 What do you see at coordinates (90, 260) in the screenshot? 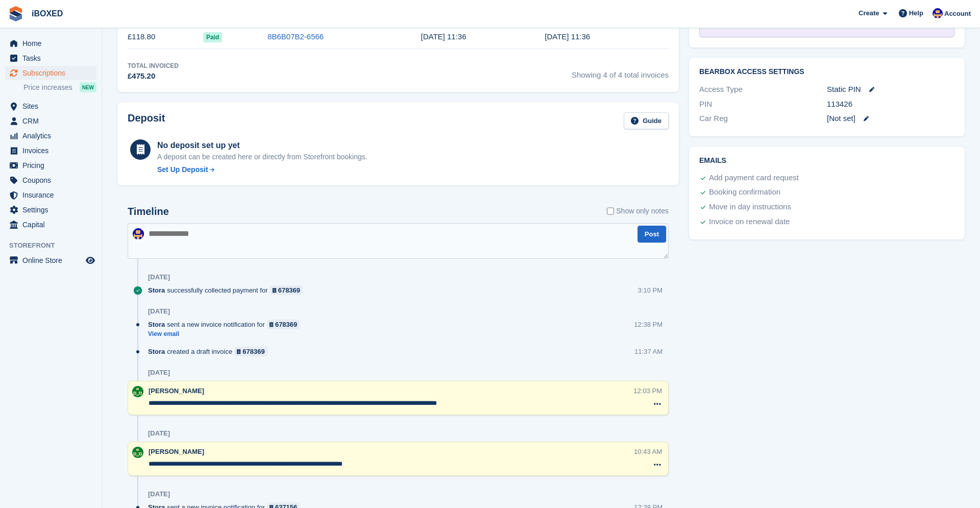
I see `a: Preview store` at bounding box center [90, 260].